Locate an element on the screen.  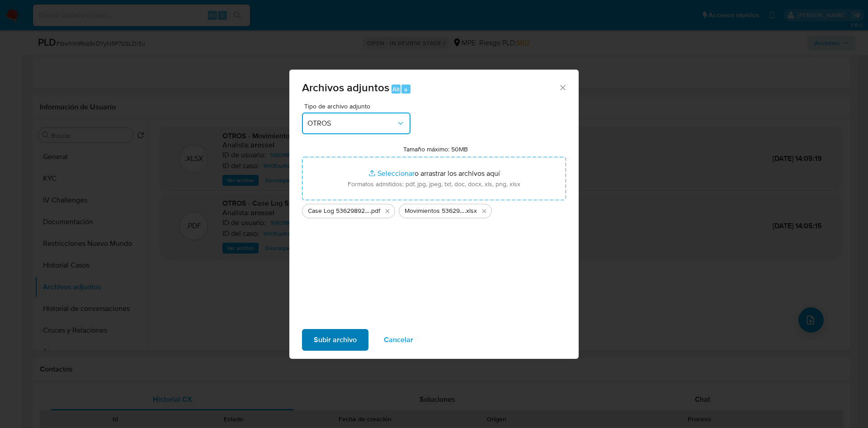
span: Tipo de archivo adjunto is located at coordinates (358, 107).